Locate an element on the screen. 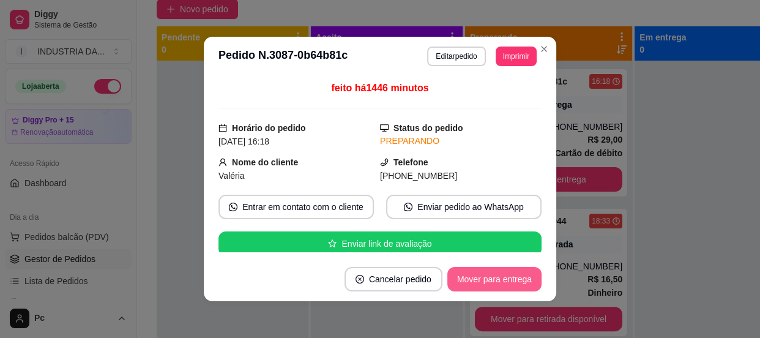  strong: Status do pedido is located at coordinates (428, 128).